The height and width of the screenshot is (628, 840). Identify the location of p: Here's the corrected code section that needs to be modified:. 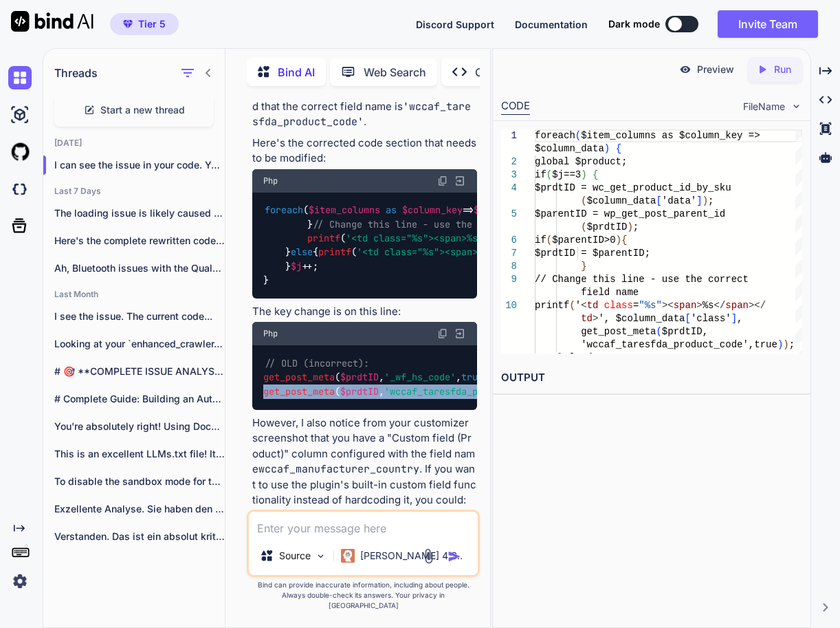
(364, 151).